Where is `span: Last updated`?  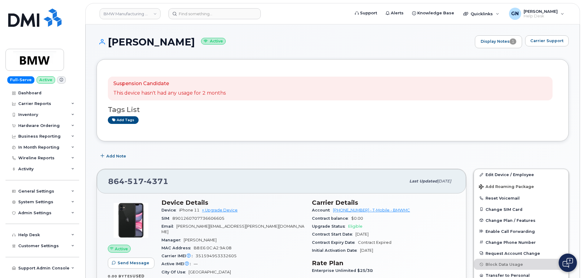
span: Last updated is located at coordinates (423, 181).